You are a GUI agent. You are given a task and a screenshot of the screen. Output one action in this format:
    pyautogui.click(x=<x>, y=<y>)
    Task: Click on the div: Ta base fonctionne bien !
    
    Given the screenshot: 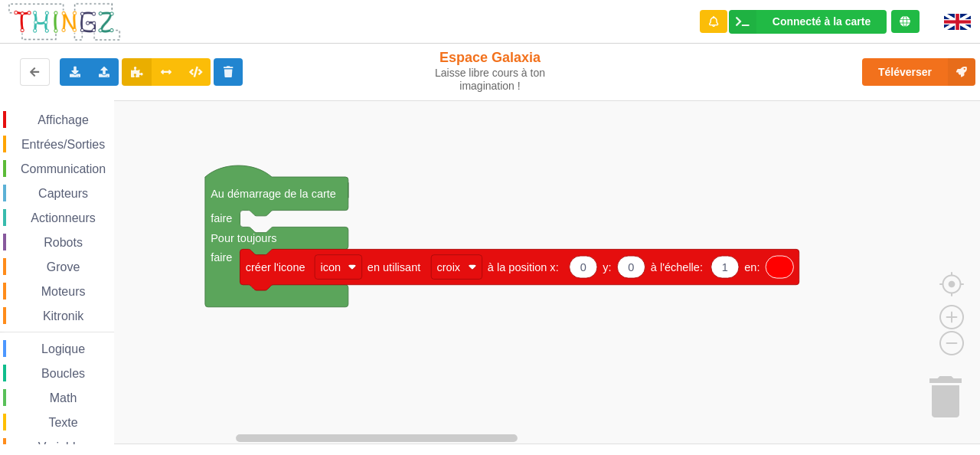 What is the action you would take?
    pyautogui.click(x=807, y=21)
    